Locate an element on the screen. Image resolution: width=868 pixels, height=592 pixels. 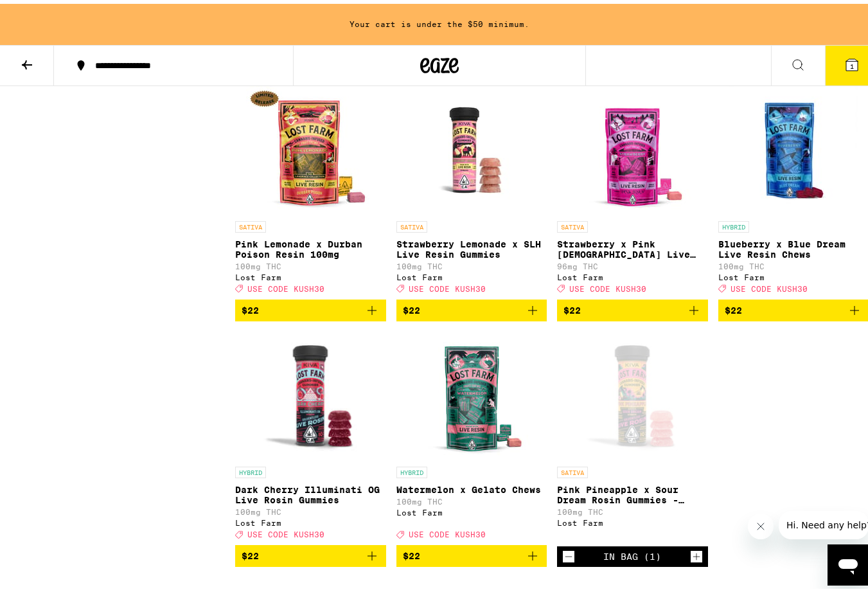
span: Hi. Need any help? is located at coordinates (50, 14).